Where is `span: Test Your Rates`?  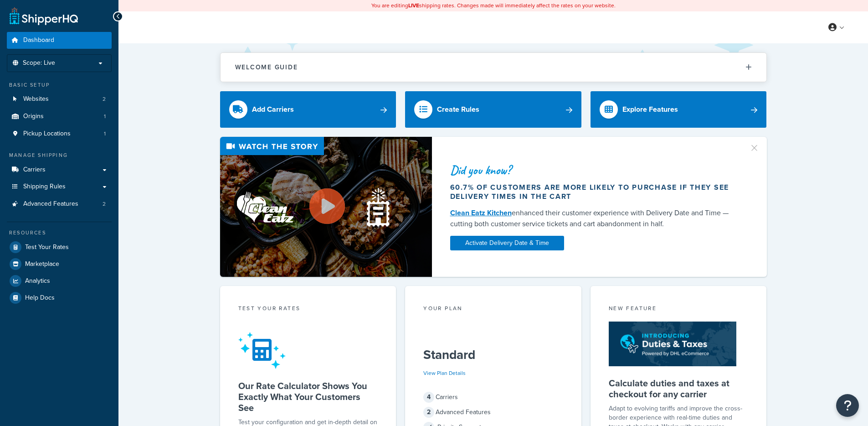
span: Test Your Rates is located at coordinates (47, 247).